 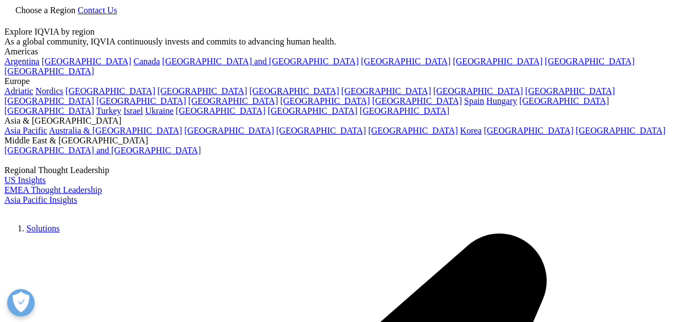 I want to click on a: US Insights, so click(x=25, y=180).